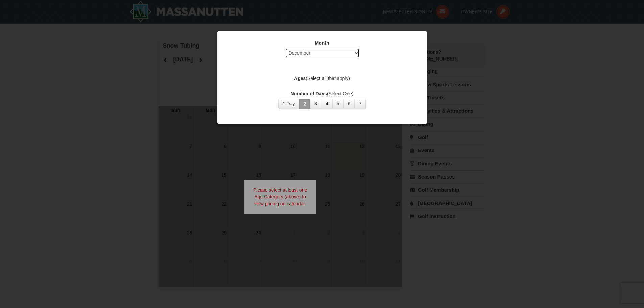 The width and height of the screenshot is (644, 308). Describe the element at coordinates (309, 93) in the screenshot. I see `strong: Number of Days` at that location.